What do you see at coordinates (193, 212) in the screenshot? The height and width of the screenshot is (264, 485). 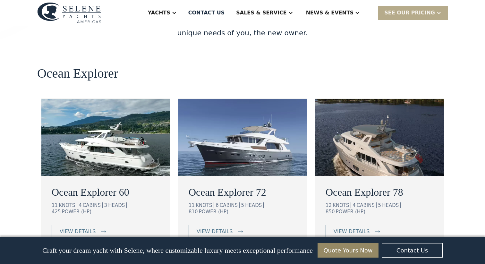 I see `div: 810` at bounding box center [193, 212].